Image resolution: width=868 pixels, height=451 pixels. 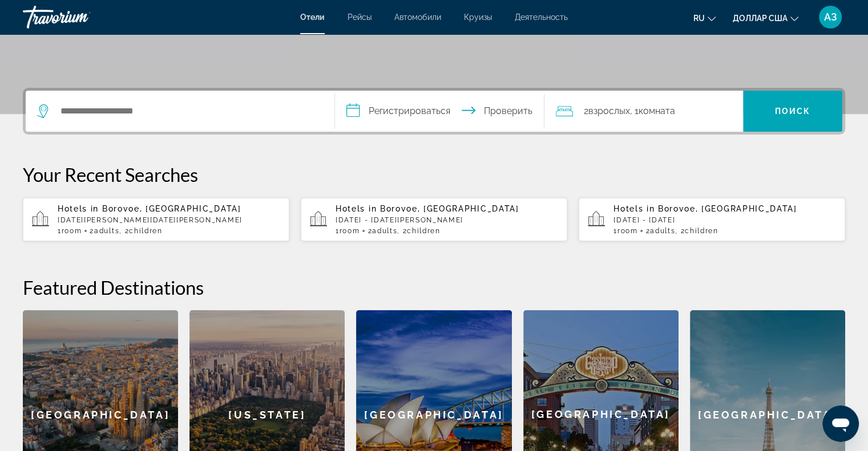 I want to click on input: Поиск отеля, so click(x=189, y=111).